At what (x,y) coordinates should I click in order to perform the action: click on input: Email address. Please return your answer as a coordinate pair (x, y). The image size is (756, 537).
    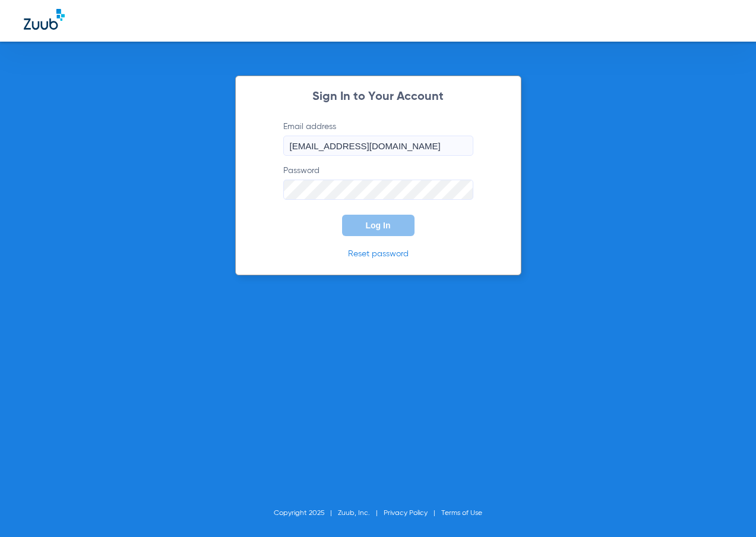
    Looking at the image, I should click on (378, 145).